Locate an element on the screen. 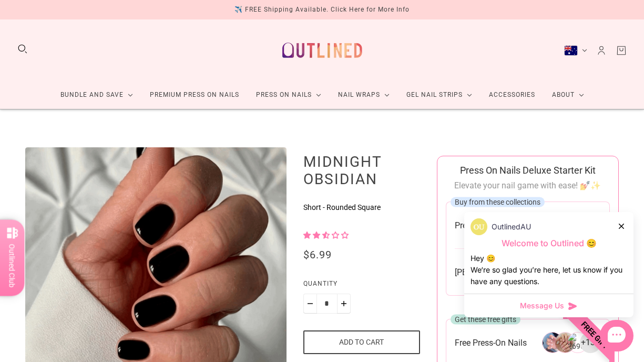 This screenshot has height=362, width=644. label: Quantity is located at coordinates (362, 286).